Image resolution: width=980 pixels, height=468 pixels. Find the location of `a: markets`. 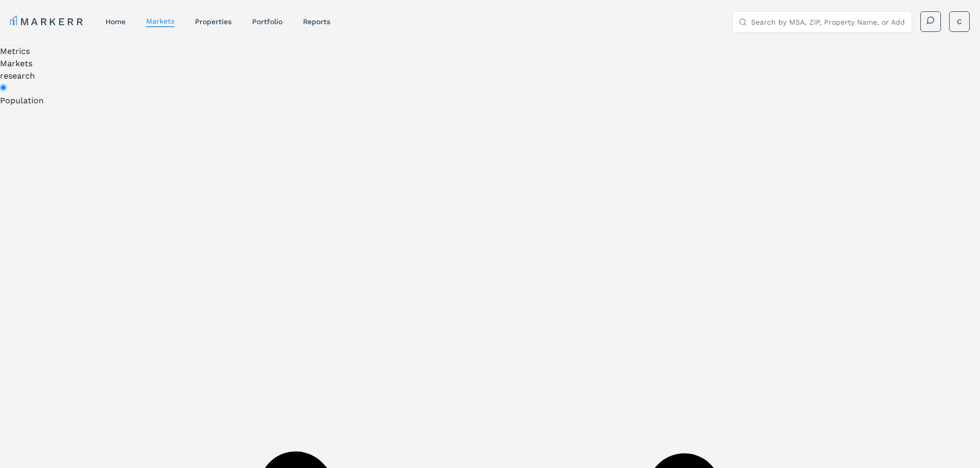

a: markets is located at coordinates (160, 21).